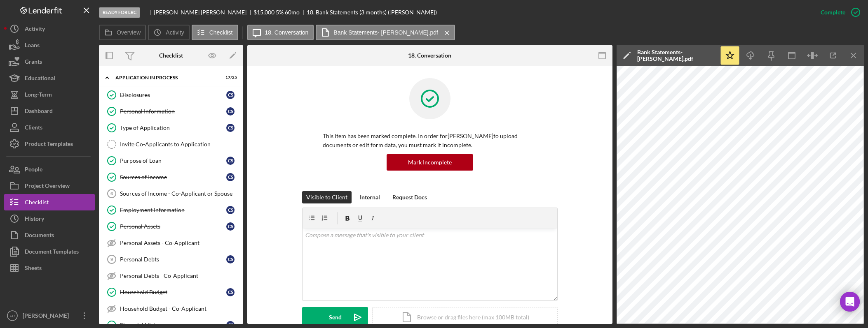 The image size is (868, 328). What do you see at coordinates (50, 78) in the screenshot?
I see `a: Educational` at bounding box center [50, 78].